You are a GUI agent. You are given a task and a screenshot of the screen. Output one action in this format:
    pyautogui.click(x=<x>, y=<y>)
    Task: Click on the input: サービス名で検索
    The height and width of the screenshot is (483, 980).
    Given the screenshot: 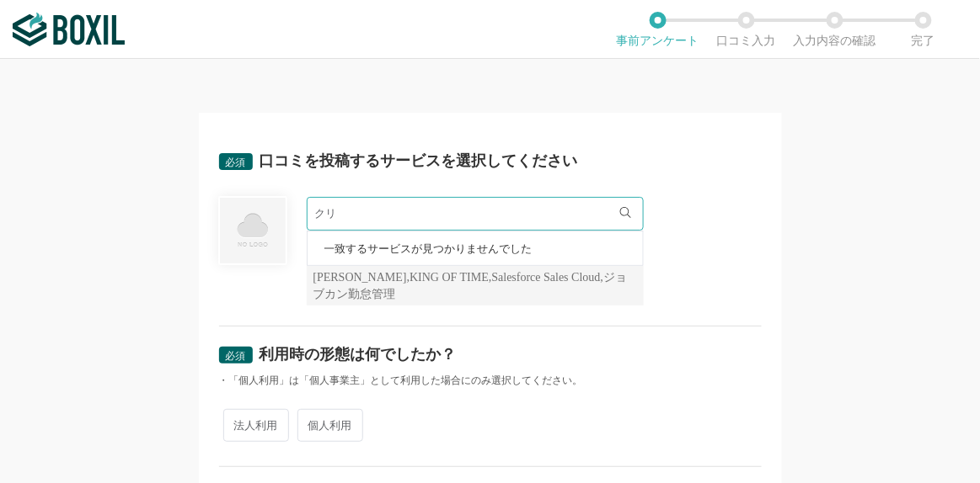 What is the action you would take?
    pyautogui.click(x=475, y=214)
    